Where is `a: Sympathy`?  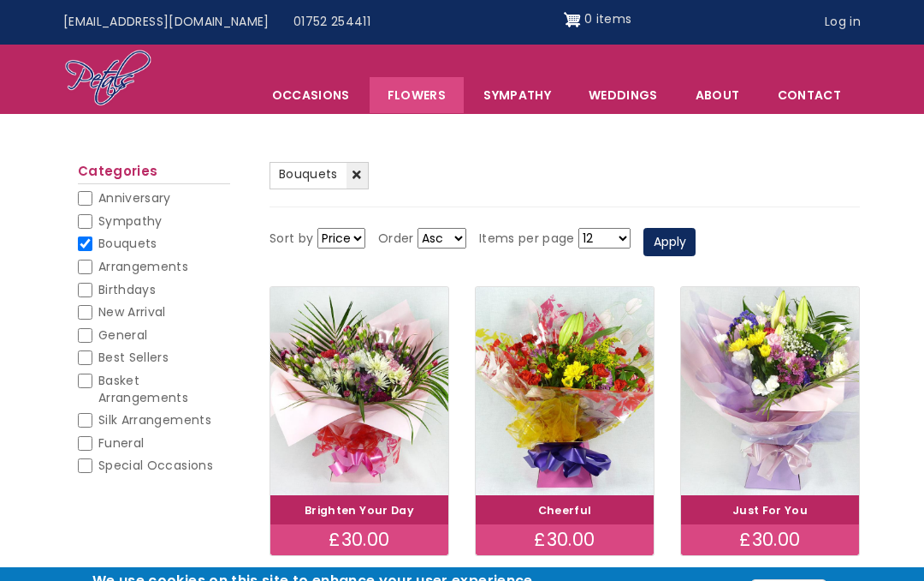 a: Sympathy is located at coordinates (517, 96).